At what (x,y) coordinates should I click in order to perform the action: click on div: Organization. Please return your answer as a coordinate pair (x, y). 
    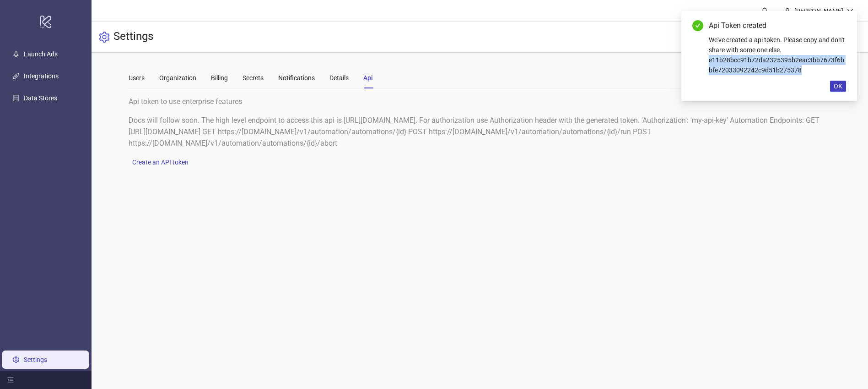
    Looking at the image, I should click on (178, 78).